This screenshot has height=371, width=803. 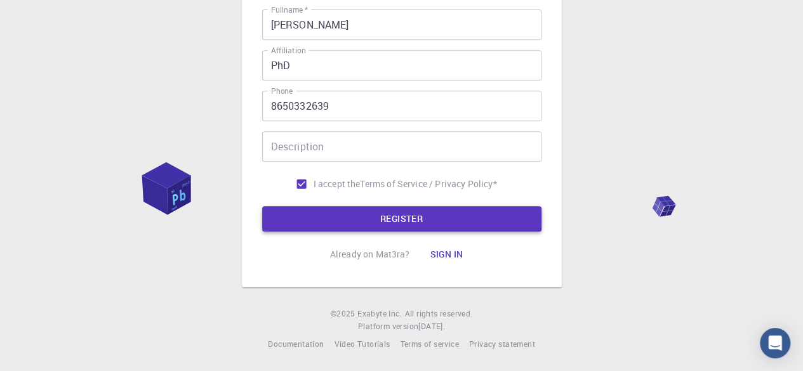 I want to click on label: Affiliation, so click(x=288, y=50).